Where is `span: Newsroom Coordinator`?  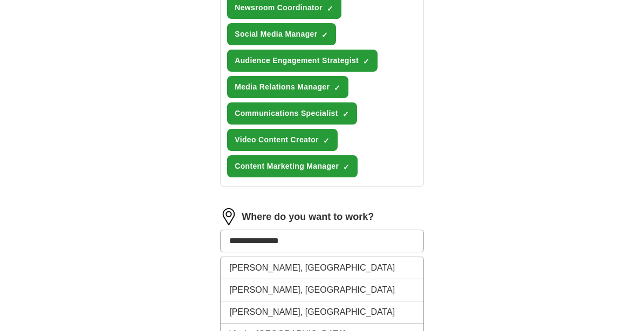 span: Newsroom Coordinator is located at coordinates (278, 8).